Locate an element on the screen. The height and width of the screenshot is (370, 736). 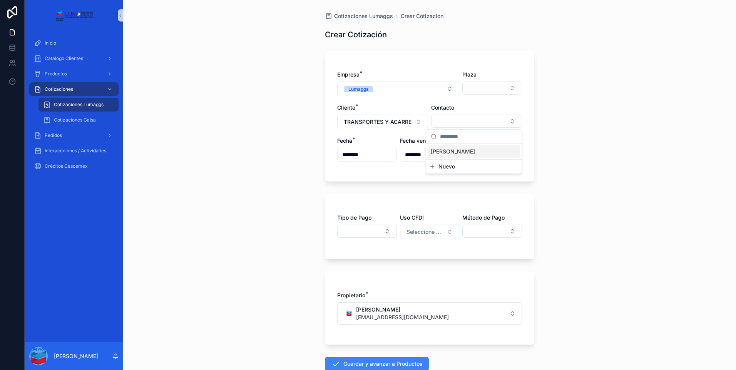
div: Lumaggs is located at coordinates (358, 89).